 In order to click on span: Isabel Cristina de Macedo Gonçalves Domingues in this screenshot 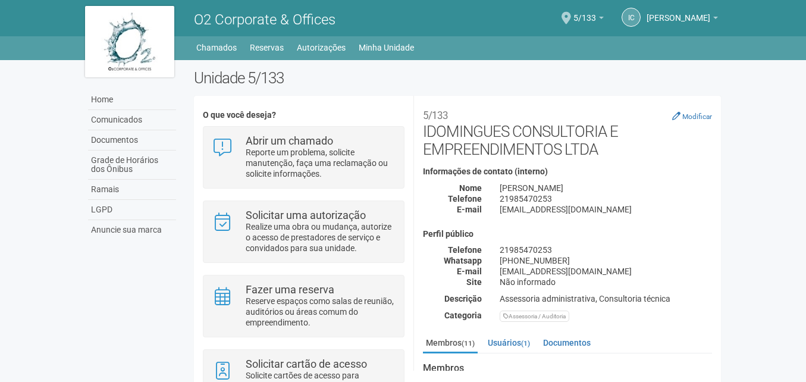, I will do `click(678, 12)`.